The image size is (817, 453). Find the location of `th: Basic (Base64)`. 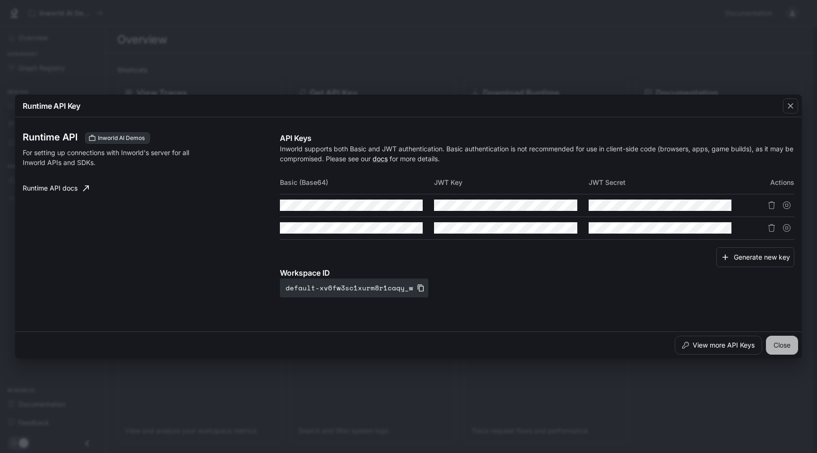

th: Basic (Base64) is located at coordinates (357, 183).